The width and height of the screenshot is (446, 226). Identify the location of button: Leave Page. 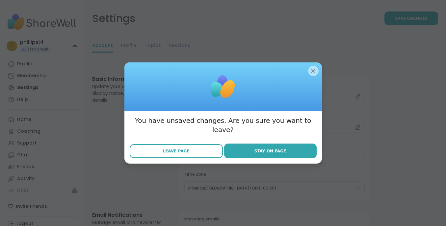
(176, 151).